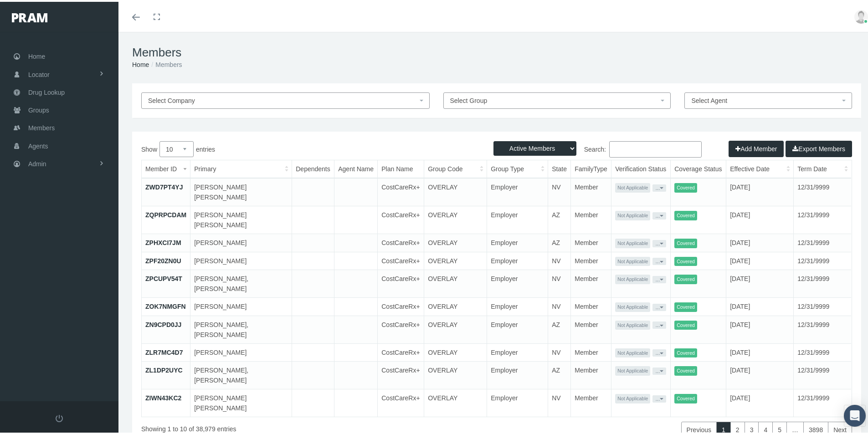 The height and width of the screenshot is (434, 868). Describe the element at coordinates (655, 148) in the screenshot. I see `input: Search:` at that location.